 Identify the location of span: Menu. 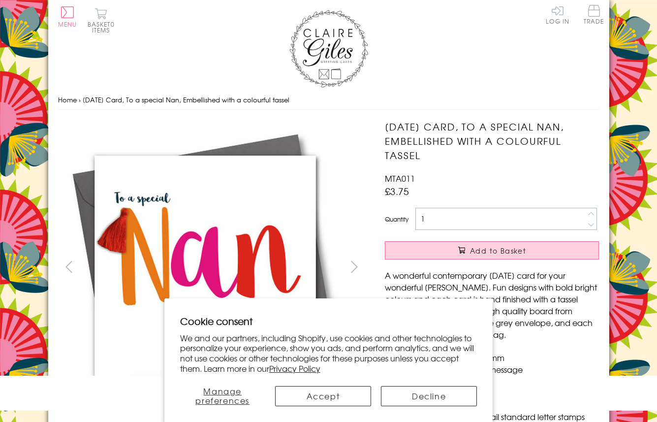
(67, 24).